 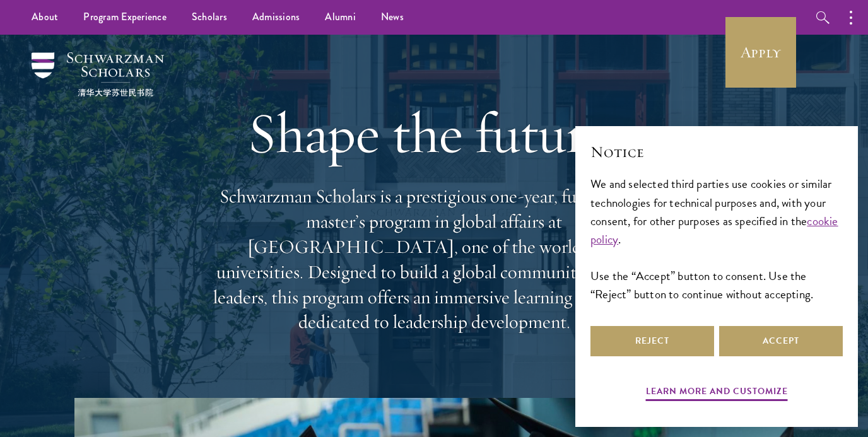 What do you see at coordinates (781, 341) in the screenshot?
I see `button: Accept` at bounding box center [781, 341].